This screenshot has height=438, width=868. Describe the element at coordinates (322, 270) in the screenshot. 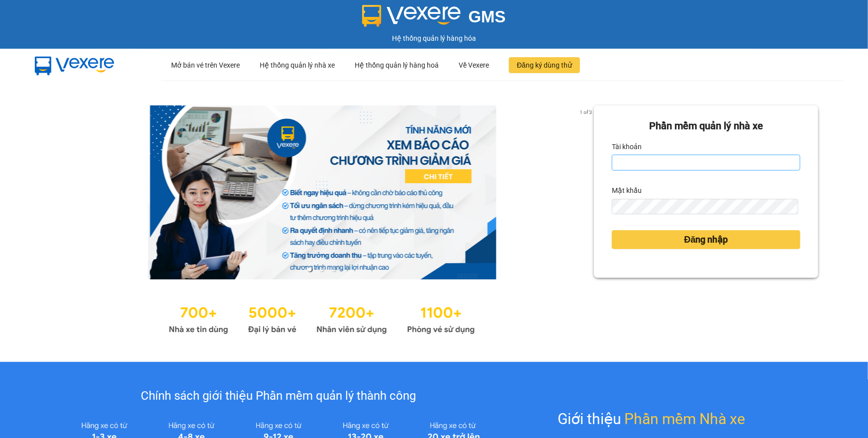

I see `li: slide item 2` at that location.